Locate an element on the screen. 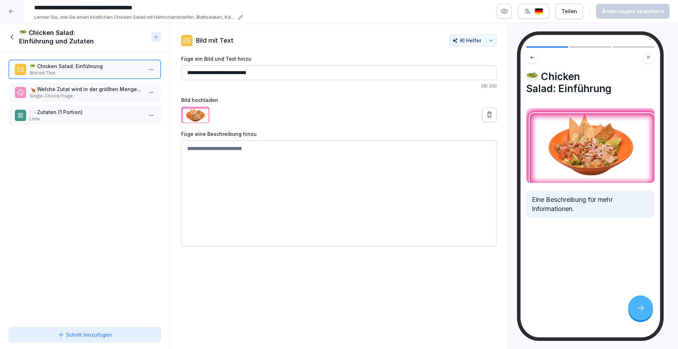 The width and height of the screenshot is (678, 349). p: 🍽️ Zutaten (1 Portion) is located at coordinates (86, 112).